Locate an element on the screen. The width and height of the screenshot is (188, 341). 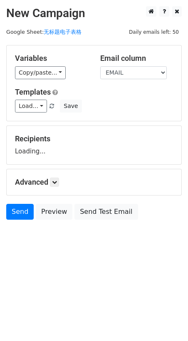
h2: New Campaign is located at coordinates (94, 13).